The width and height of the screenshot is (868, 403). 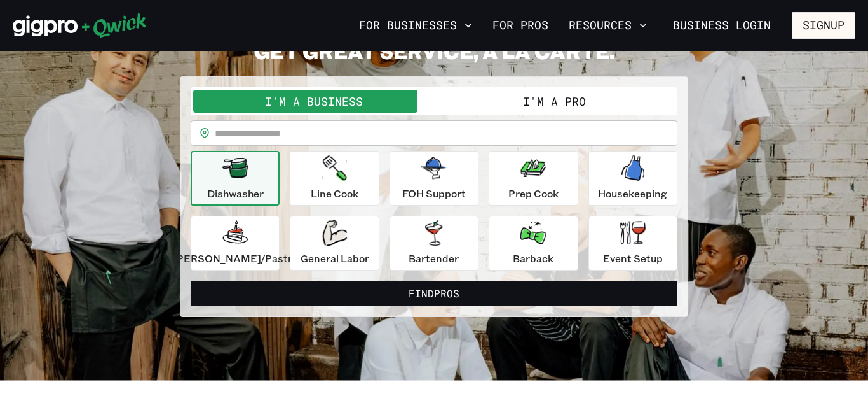 I want to click on button: Bartender, so click(x=434, y=243).